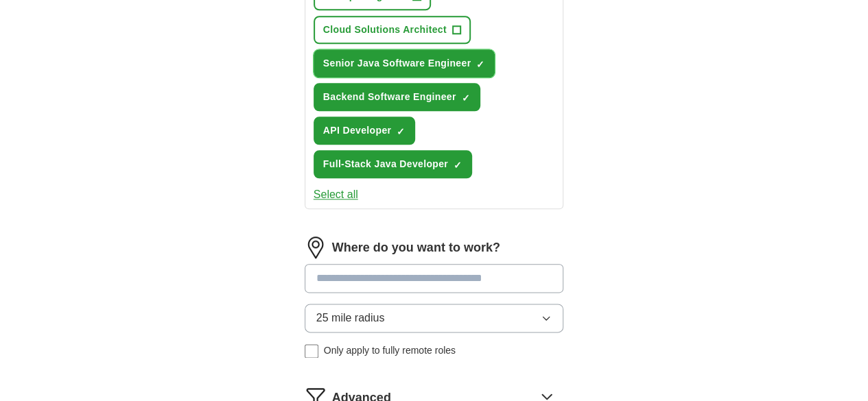 This screenshot has height=401, width=868. Describe the element at coordinates (434, 318) in the screenshot. I see `button: 25 mile radius` at that location.